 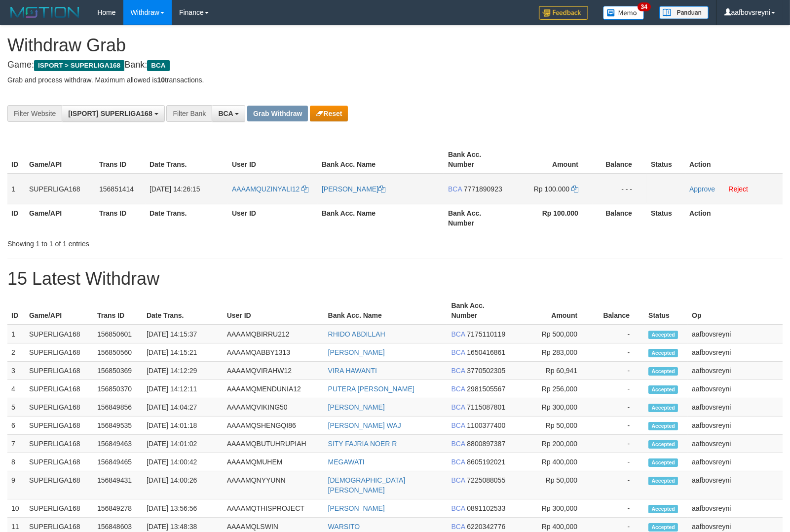 What do you see at coordinates (16, 189) in the screenshot?
I see `td: 1` at bounding box center [16, 189].